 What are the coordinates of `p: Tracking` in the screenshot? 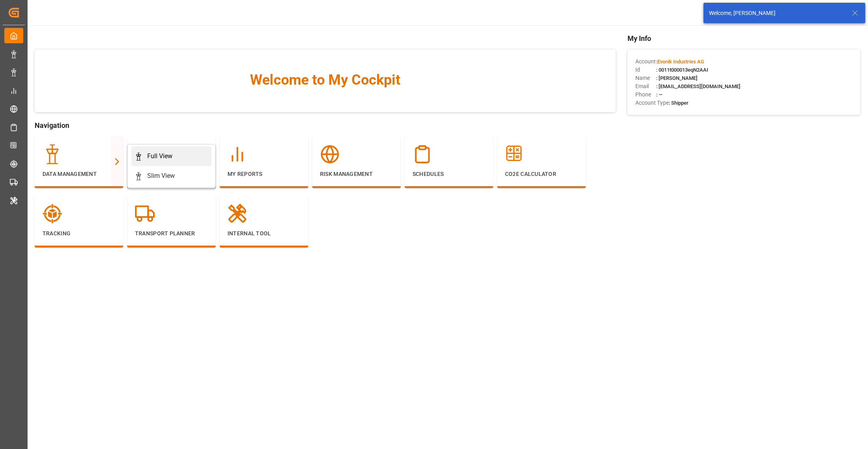 It's located at (78, 233).